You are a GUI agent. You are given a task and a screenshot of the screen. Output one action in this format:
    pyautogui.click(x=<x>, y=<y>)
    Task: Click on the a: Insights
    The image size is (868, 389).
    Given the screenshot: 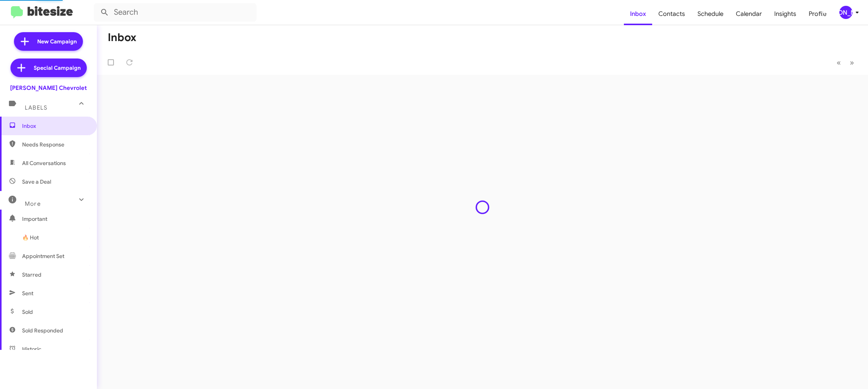 What is the action you would take?
    pyautogui.click(x=785, y=14)
    